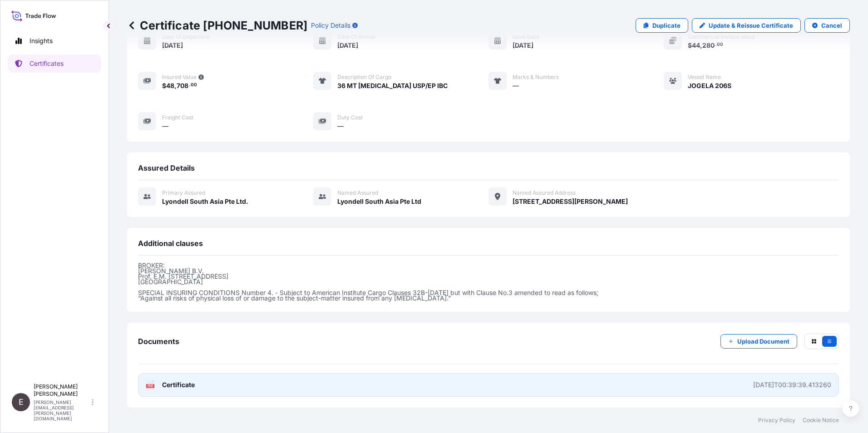 Image resolution: width=868 pixels, height=433 pixels. I want to click on span: Freight Cost, so click(178, 118).